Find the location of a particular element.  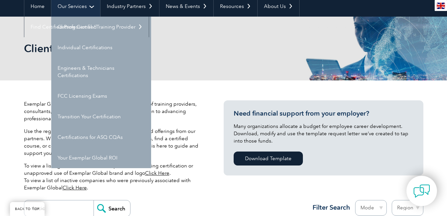

a: Individual Certifications is located at coordinates (101, 48).